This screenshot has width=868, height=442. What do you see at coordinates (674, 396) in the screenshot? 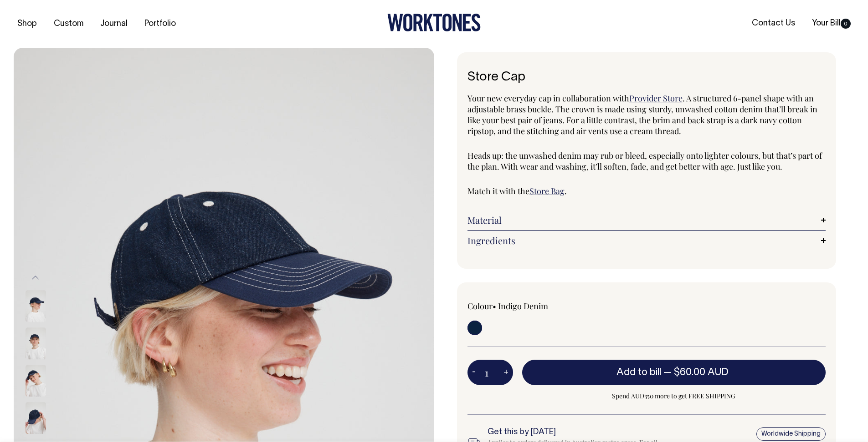
I see `span: Spend AUD350 more to get FREE SHIPPING` at bounding box center [674, 396].